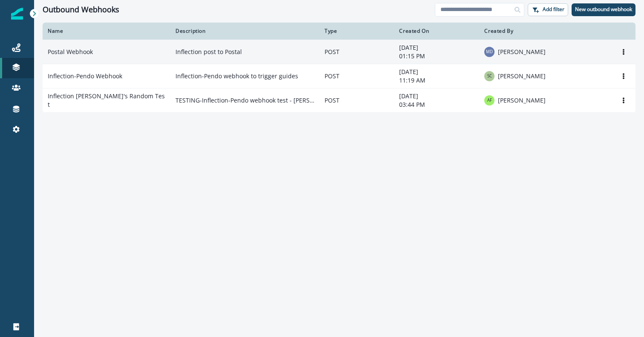 This screenshot has height=337, width=644. Describe the element at coordinates (17, 13) in the screenshot. I see `img: Inflection` at that location.